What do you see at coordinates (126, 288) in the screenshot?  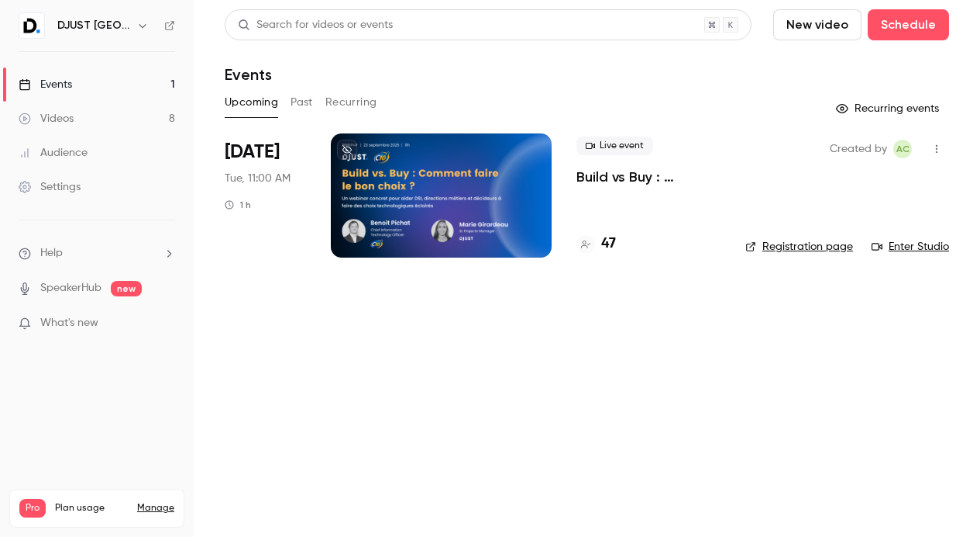 I see `span: new` at bounding box center [126, 288].